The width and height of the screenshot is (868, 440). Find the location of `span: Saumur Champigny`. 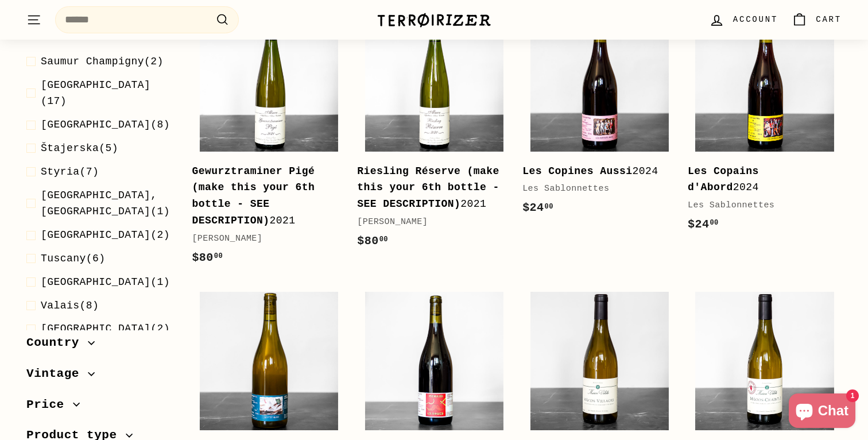

span: Saumur Champigny is located at coordinates (93, 61).